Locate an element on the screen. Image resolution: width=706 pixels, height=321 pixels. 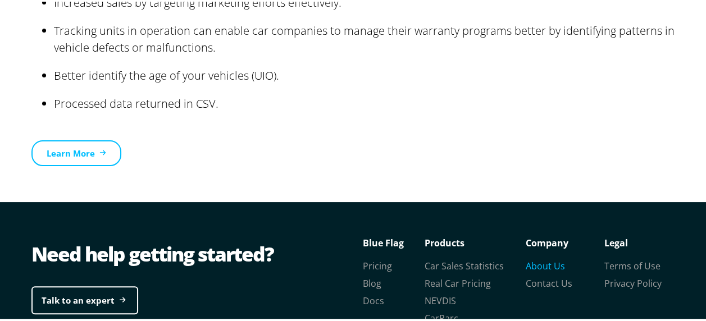
a: Blog is located at coordinates (372, 282).